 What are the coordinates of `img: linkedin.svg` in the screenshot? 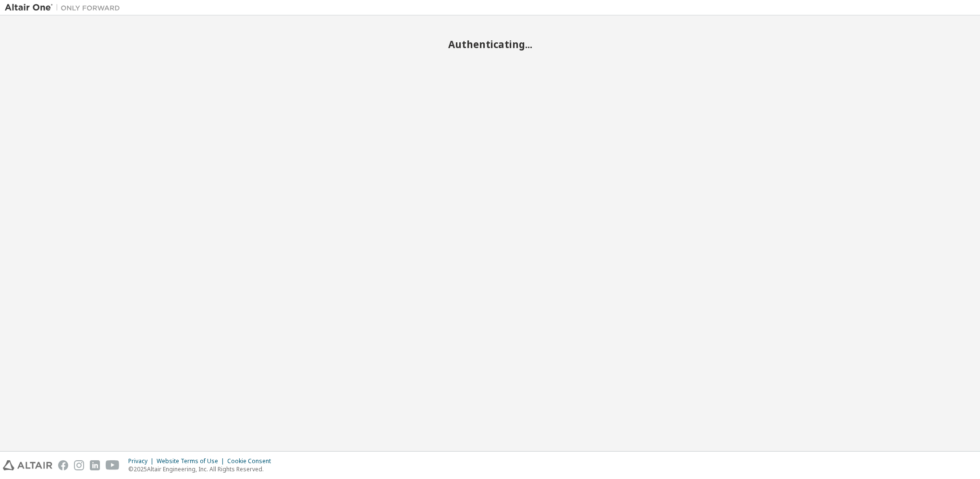 It's located at (95, 465).